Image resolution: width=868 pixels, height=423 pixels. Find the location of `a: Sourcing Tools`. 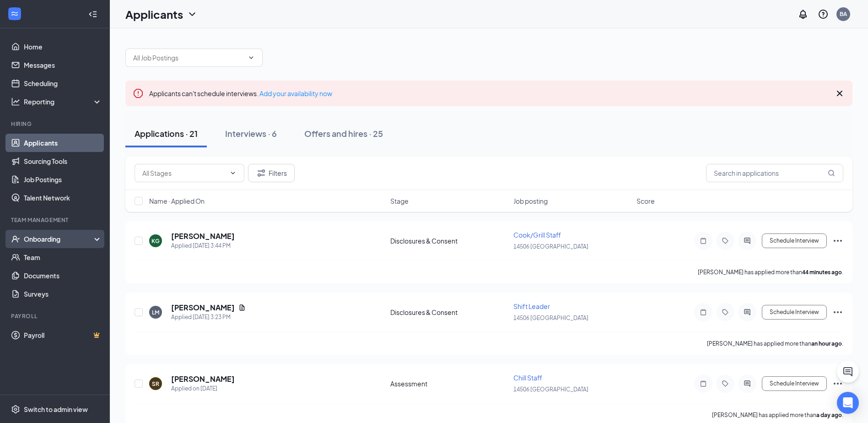

a: Sourcing Tools is located at coordinates (63, 161).